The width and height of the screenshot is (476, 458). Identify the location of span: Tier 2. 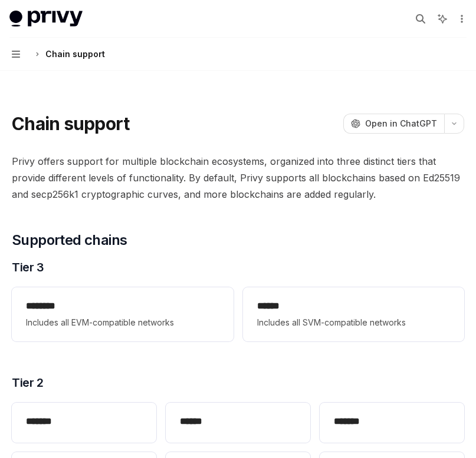
(27, 383).